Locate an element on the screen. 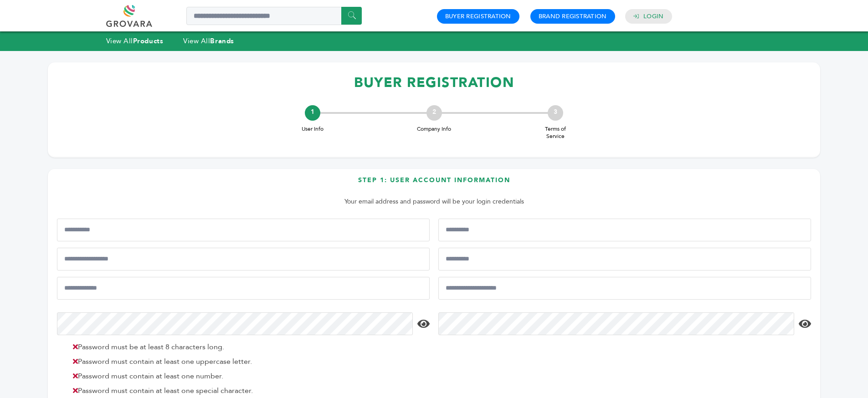 The width and height of the screenshot is (868, 398). p: Your email address and password will be your login credentials is located at coordinates (434, 202).